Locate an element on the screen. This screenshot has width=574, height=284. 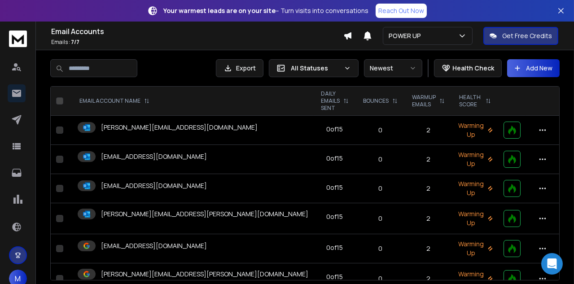
div: EMAIL ACCOUNT NAME is located at coordinates (114, 101).